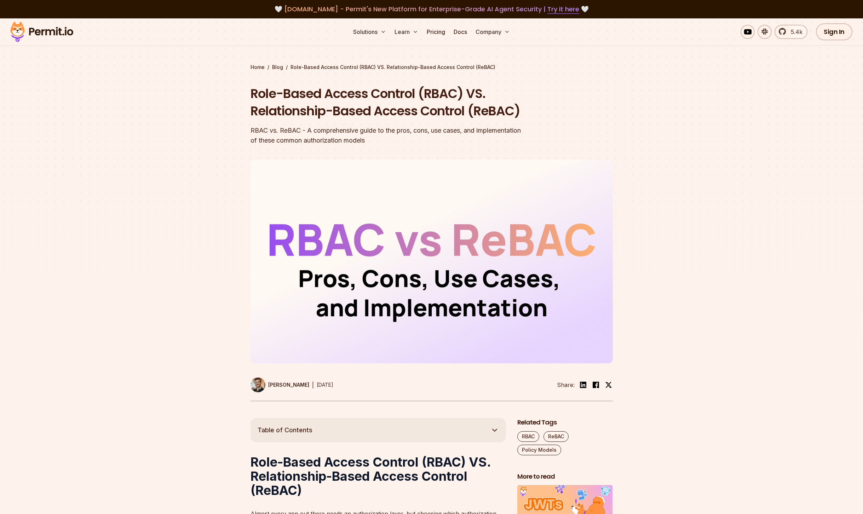  What do you see at coordinates (432, 262) in the screenshot?
I see `img: Role-Based Access Control (RBAC) VS. Relationship-Based Access Control (ReBAC)` at bounding box center [432, 262].